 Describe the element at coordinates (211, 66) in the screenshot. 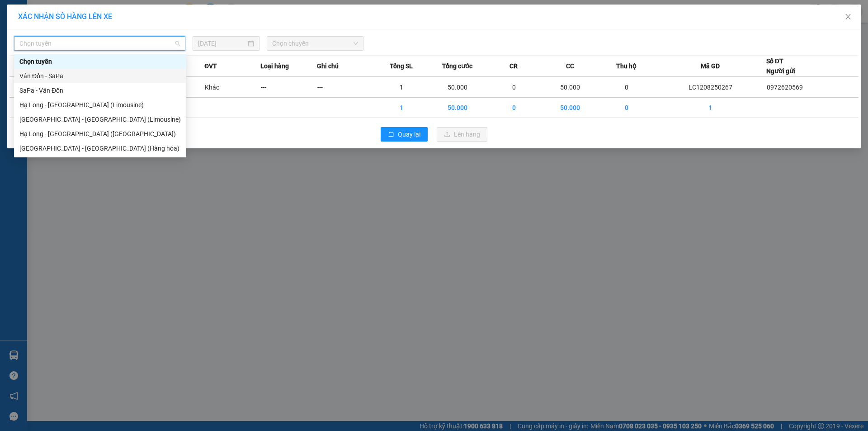

I see `span: ĐVT` at that location.